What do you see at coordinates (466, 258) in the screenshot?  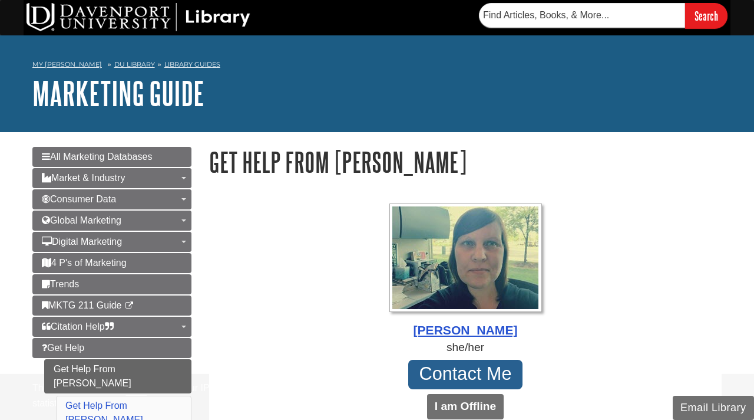 I see `img: Profile Photo` at bounding box center [466, 258].